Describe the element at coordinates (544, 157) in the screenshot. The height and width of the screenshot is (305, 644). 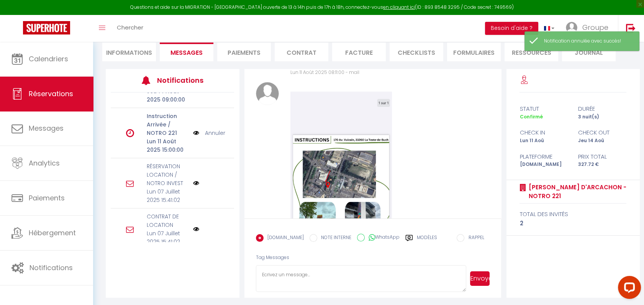
I see `div: Plateforme` at that location.